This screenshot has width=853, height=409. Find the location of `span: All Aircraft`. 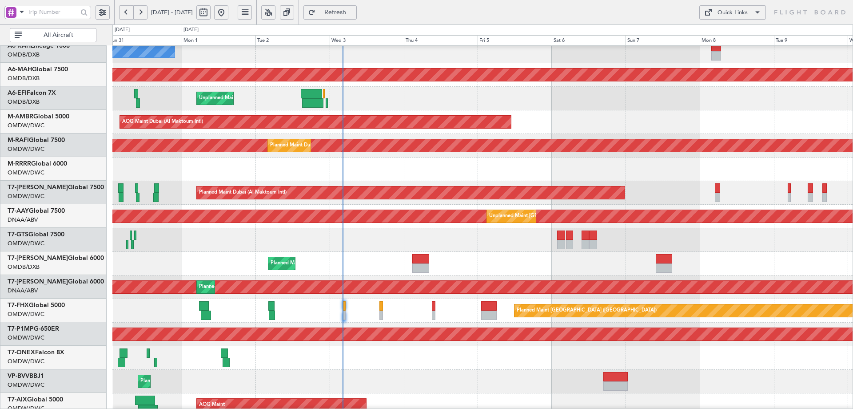

span: All Aircraft is located at coordinates (58, 35).